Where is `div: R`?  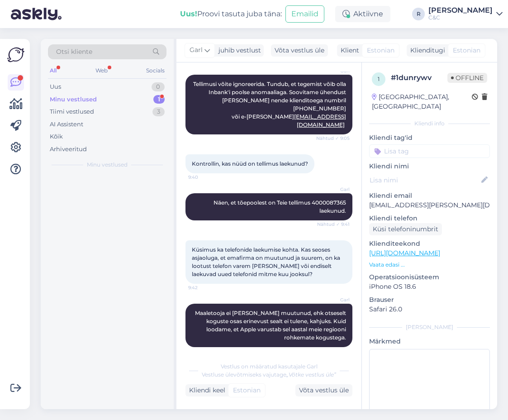 div: R is located at coordinates (419, 14).